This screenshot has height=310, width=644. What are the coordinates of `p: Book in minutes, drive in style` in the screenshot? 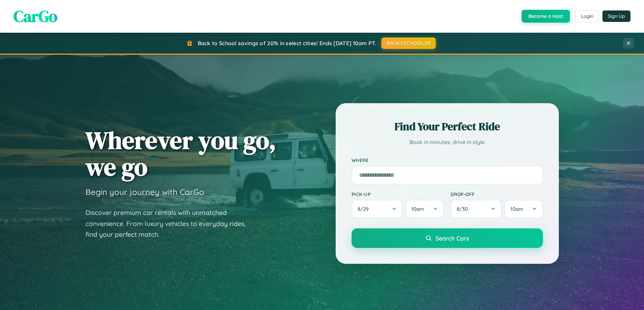 It's located at (447, 142).